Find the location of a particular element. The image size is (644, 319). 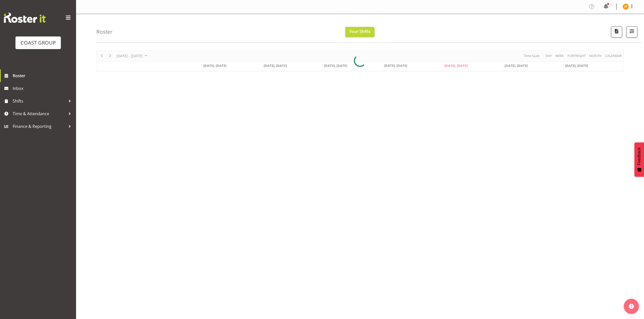

img: help-xxl-2.png is located at coordinates (631, 306).